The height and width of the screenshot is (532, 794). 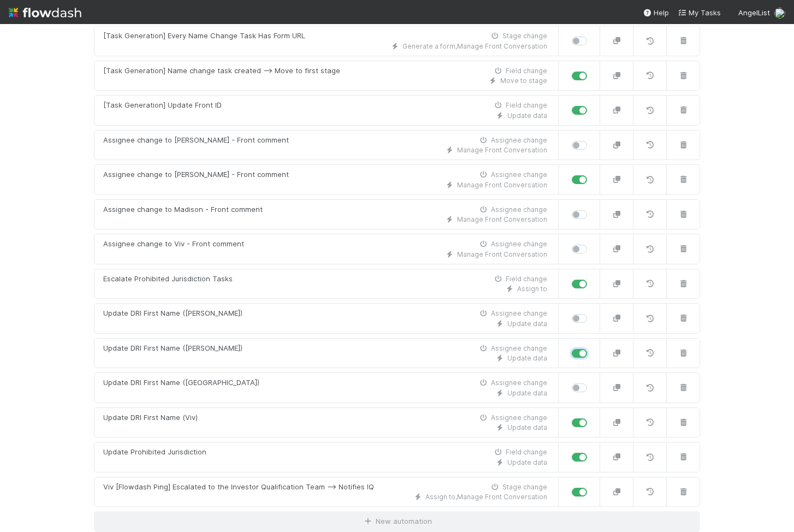 What do you see at coordinates (656, 12) in the screenshot?
I see `div: Help` at bounding box center [656, 12].